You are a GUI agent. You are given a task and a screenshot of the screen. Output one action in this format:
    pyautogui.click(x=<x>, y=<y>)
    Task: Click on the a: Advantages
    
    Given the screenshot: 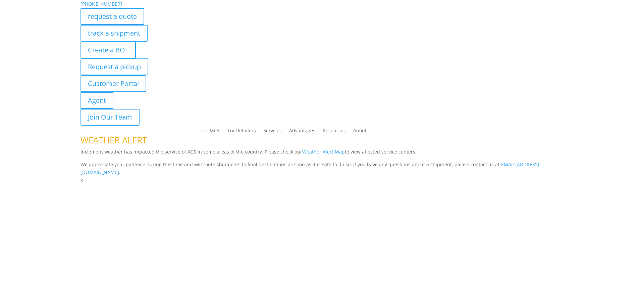 What is the action you would take?
    pyautogui.click(x=302, y=132)
    